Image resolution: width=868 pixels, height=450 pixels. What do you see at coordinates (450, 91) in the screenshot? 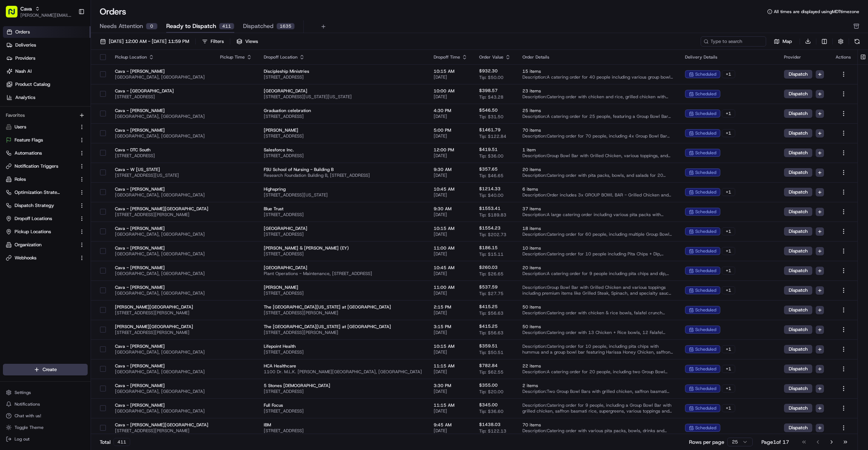
I see `span: 10:00 AM` at bounding box center [450, 91].